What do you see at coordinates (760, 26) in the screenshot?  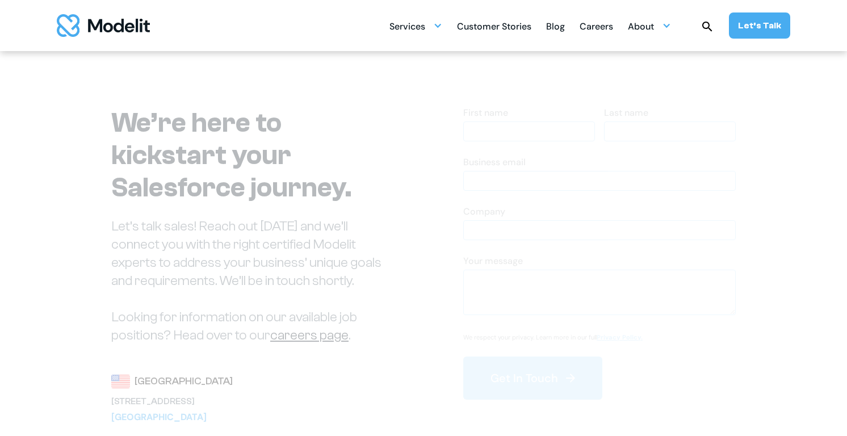 I see `a: Let’s Talk` at bounding box center [760, 26].